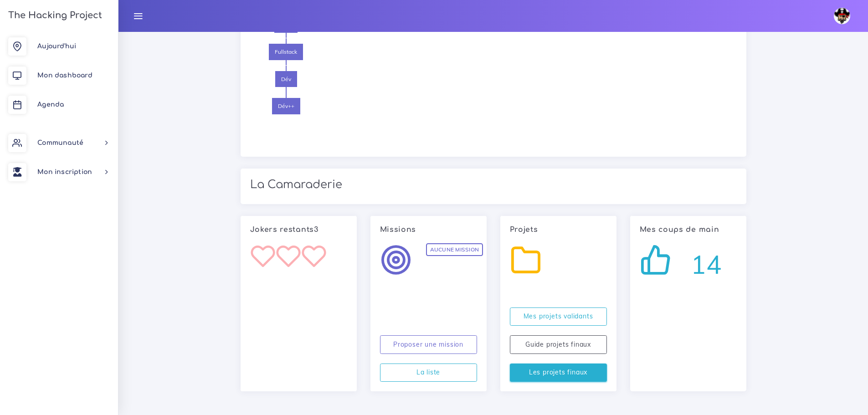  Describe the element at coordinates (54, 16) in the screenshot. I see `h3: The Hacking Project` at that location.